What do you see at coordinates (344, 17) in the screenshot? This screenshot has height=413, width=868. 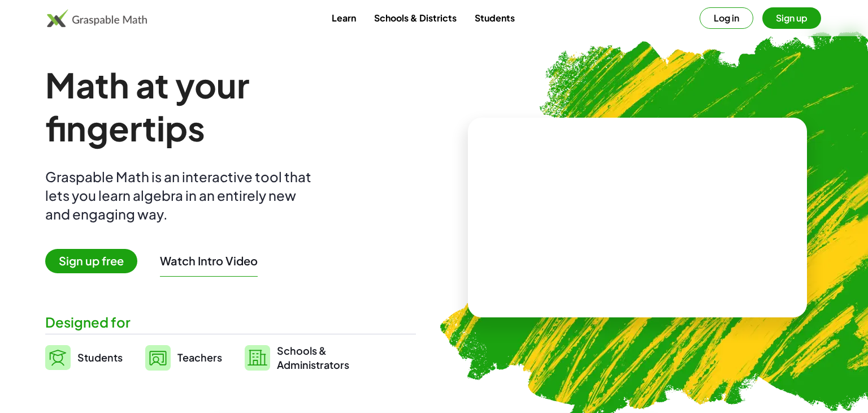 I see `a: Learn` at bounding box center [344, 17].